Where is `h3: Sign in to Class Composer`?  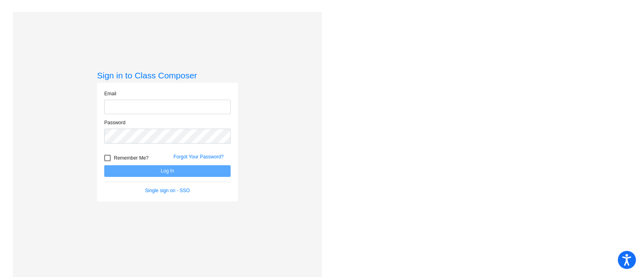 h3: Sign in to Class Composer is located at coordinates (167, 75).